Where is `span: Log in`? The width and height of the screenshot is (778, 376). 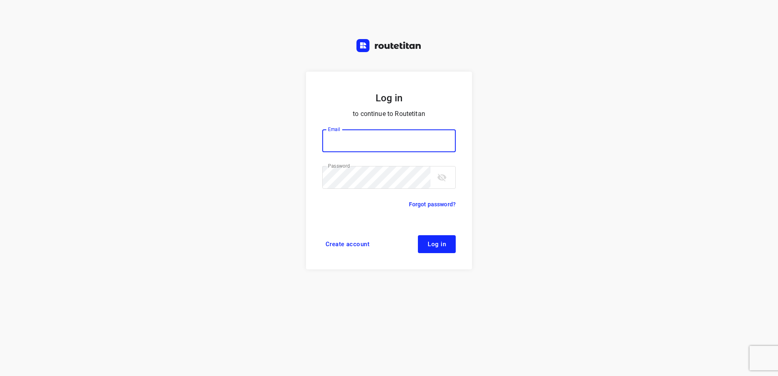
span: Log in is located at coordinates (437, 244).